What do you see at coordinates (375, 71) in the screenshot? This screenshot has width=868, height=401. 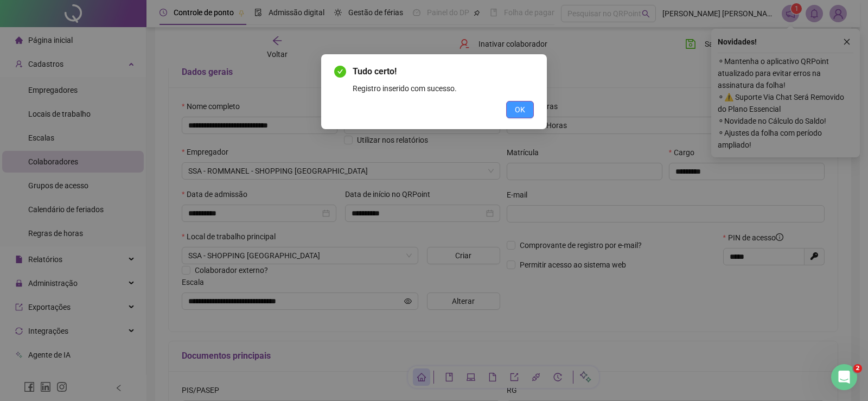 I see `span: Tudo certo!` at bounding box center [375, 71].